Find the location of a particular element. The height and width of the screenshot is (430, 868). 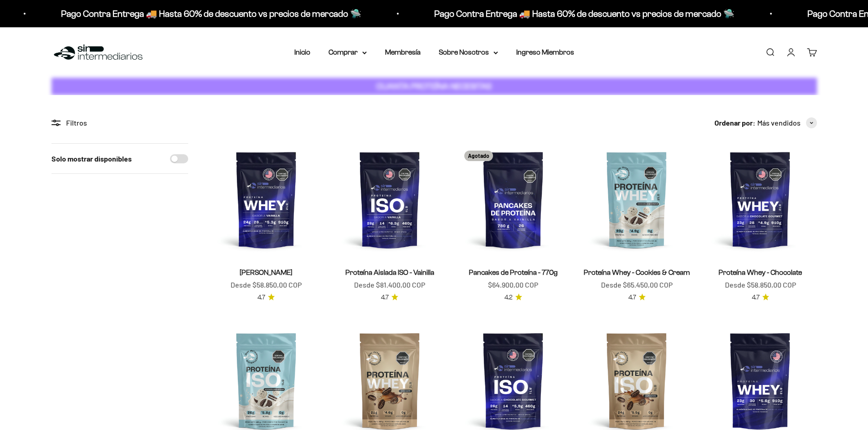

sale-price: Desde $81.400,00 COP is located at coordinates (390, 285).